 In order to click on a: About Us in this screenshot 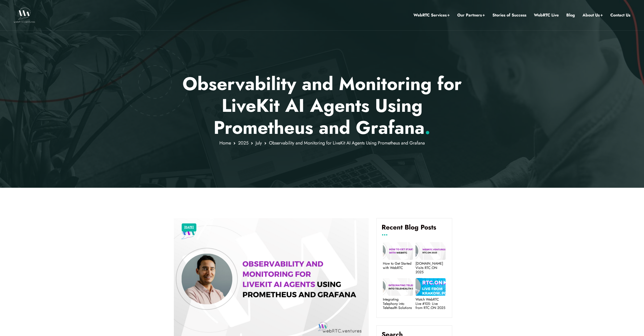, I will do `click(593, 15)`.